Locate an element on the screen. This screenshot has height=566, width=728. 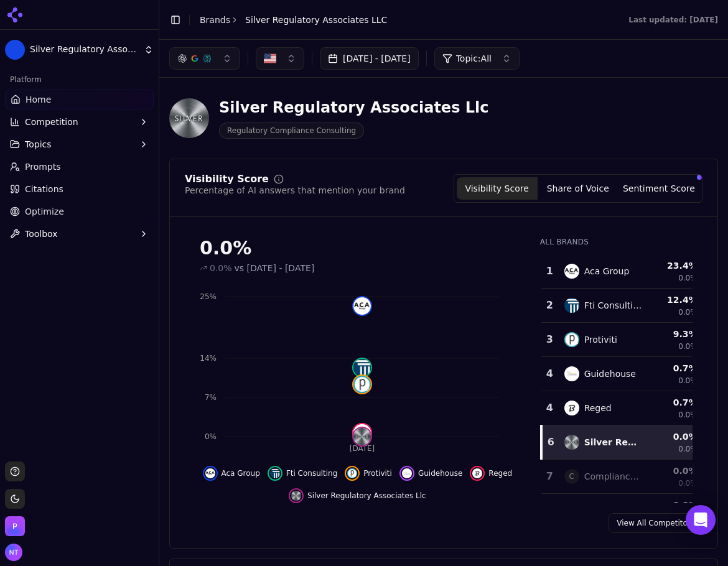
div: 9.3 % is located at coordinates (675, 334).